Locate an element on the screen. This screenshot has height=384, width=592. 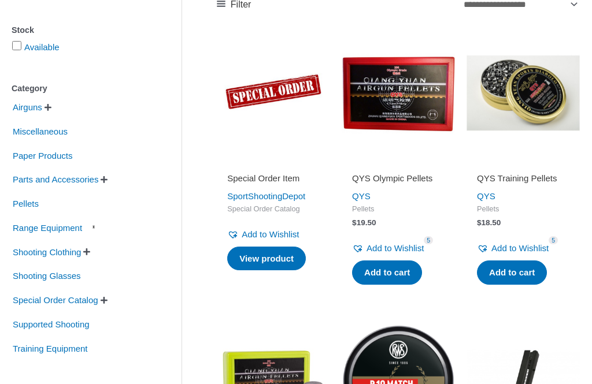
input: Available is located at coordinates (17, 46).